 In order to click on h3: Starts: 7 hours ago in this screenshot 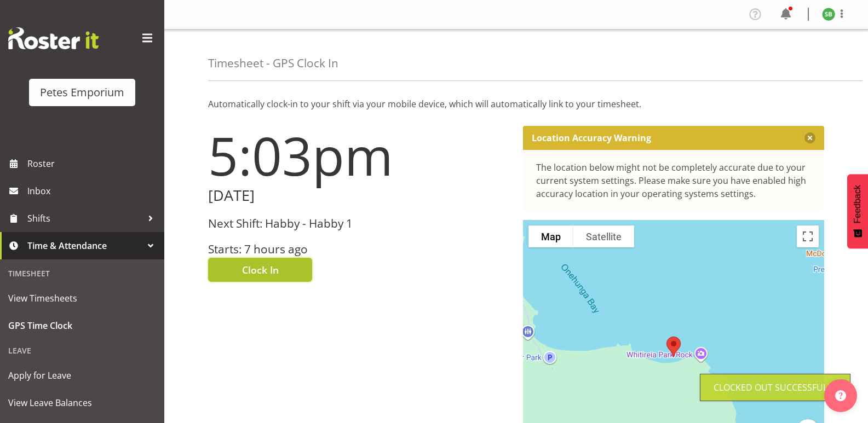, I will do `click(359, 249)`.